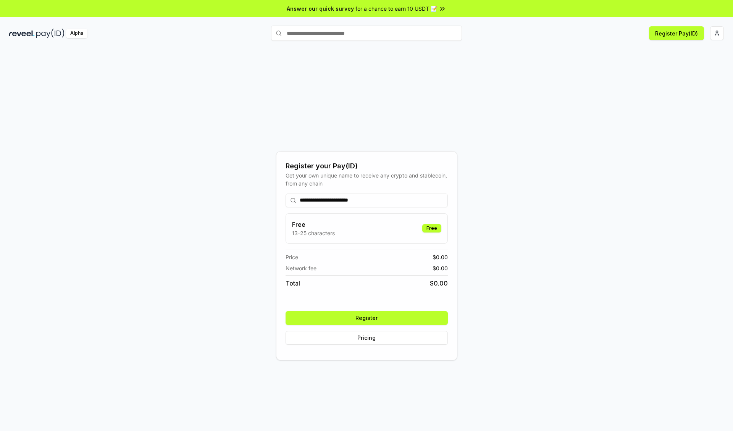  What do you see at coordinates (22, 33) in the screenshot?
I see `img: reveel_dark` at bounding box center [22, 33].